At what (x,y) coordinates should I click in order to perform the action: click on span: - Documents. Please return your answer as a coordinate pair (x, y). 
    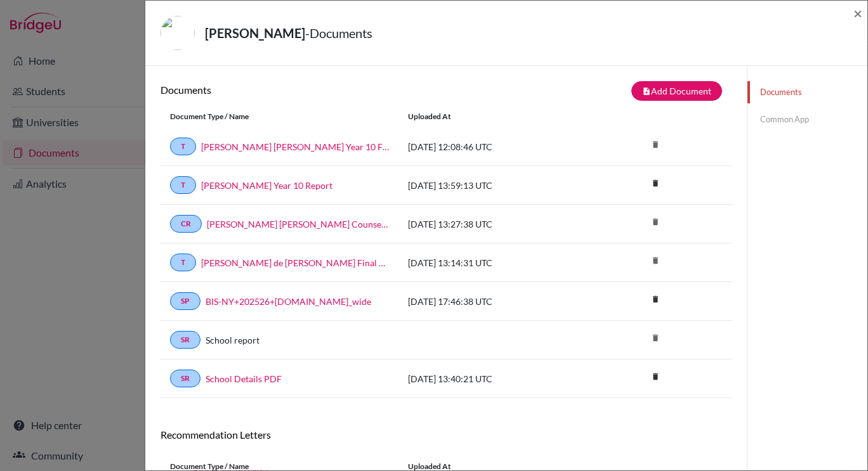
    Looking at the image, I should click on (338, 33).